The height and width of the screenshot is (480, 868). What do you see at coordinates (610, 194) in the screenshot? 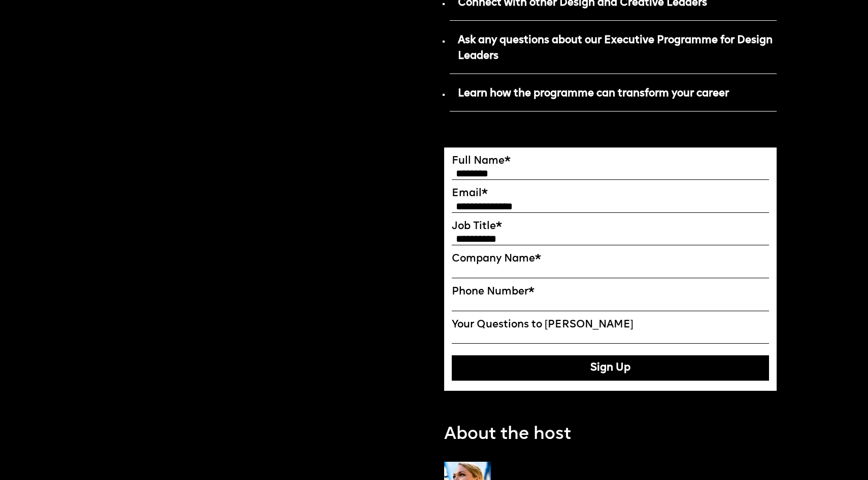
I see `label: Email` at bounding box center [610, 194].